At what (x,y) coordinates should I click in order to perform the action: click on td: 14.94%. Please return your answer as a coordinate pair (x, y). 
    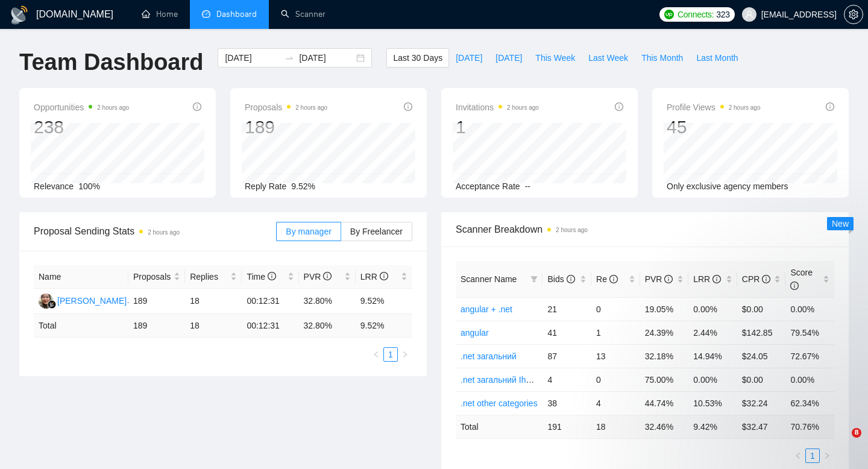
    Looking at the image, I should click on (712, 356).